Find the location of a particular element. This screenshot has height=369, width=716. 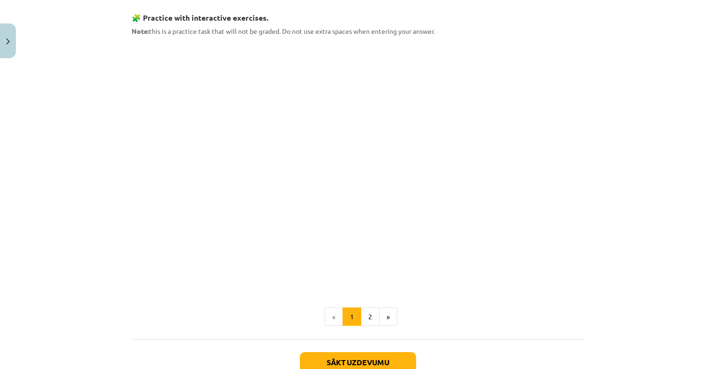

nav: Page navigation example is located at coordinates (358, 316).